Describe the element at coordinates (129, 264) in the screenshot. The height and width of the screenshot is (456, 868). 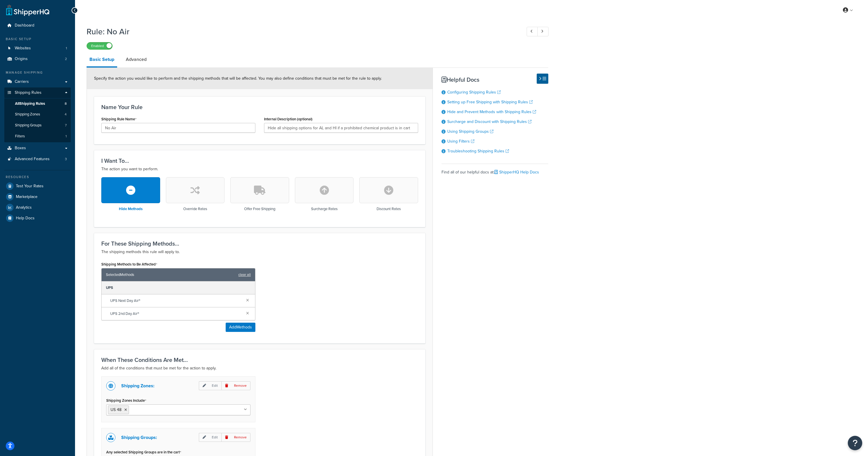
I see `label: Shipping Methods to Be Affected` at that location.